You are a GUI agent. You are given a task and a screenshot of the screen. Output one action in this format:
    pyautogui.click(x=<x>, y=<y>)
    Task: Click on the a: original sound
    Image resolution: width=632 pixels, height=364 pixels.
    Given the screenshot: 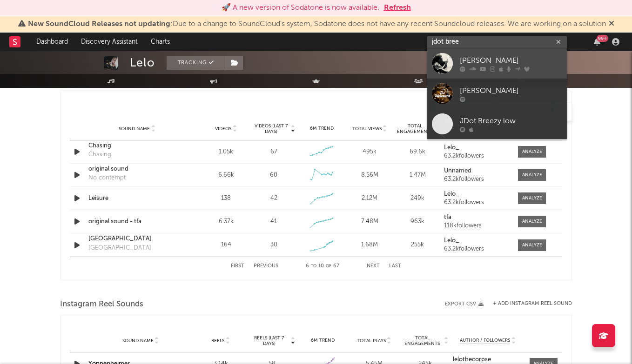 What is the action you would take?
    pyautogui.click(x=137, y=169)
    